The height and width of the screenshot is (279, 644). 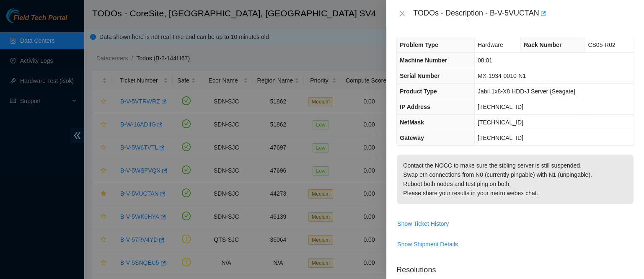 I want to click on button: Show Ticket History, so click(x=423, y=224).